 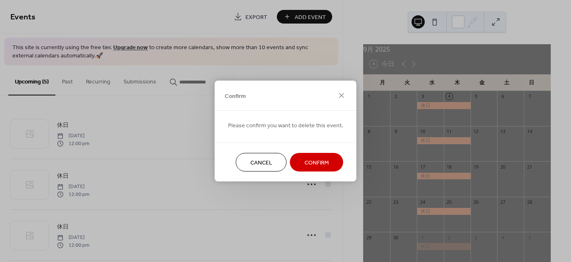 What do you see at coordinates (285, 126) in the screenshot?
I see `span: Please confirm you want to delete this event.` at bounding box center [285, 126].